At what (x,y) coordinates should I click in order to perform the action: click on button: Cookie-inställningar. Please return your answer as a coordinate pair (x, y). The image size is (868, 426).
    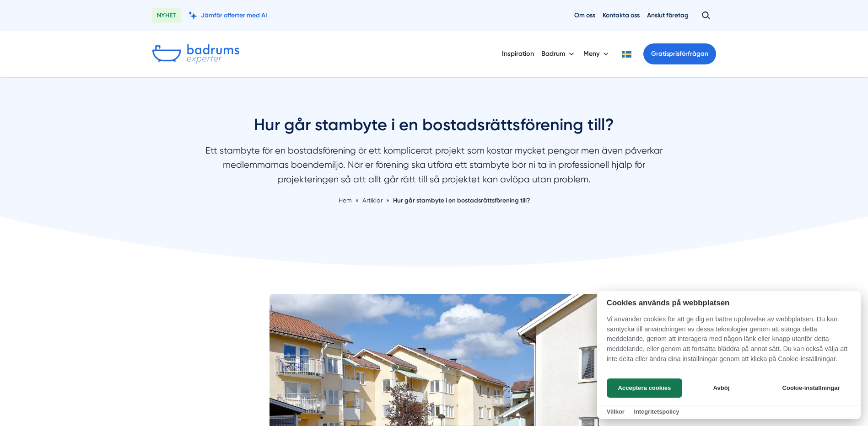
    Looking at the image, I should click on (810, 388).